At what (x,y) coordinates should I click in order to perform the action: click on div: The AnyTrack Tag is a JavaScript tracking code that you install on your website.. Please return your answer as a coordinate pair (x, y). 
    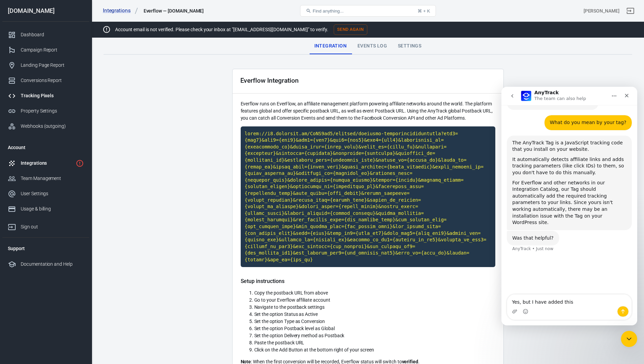
    Looking at the image, I should click on (68, 59).